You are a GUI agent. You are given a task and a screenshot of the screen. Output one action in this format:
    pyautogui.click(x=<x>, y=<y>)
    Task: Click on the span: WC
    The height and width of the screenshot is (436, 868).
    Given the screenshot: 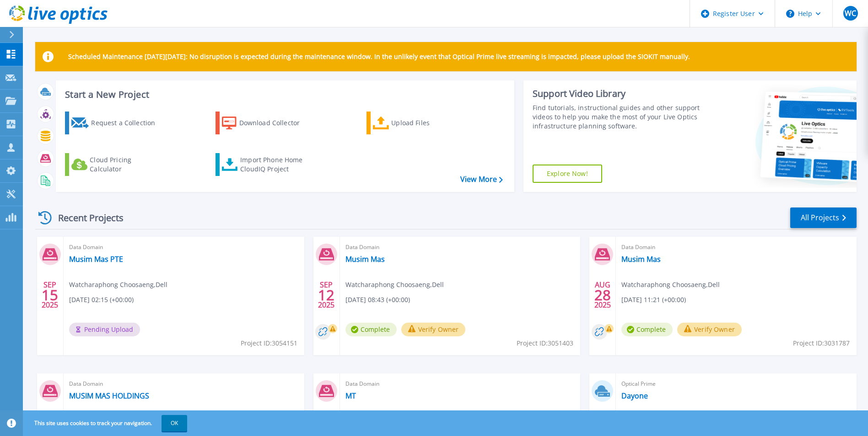 What is the action you would take?
    pyautogui.click(x=850, y=13)
    